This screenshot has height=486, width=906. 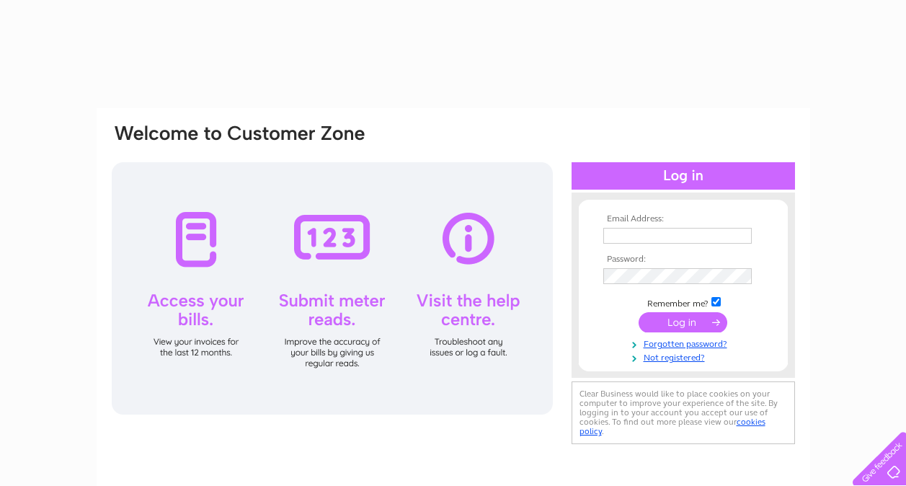 I want to click on a: cookies policy, so click(x=672, y=426).